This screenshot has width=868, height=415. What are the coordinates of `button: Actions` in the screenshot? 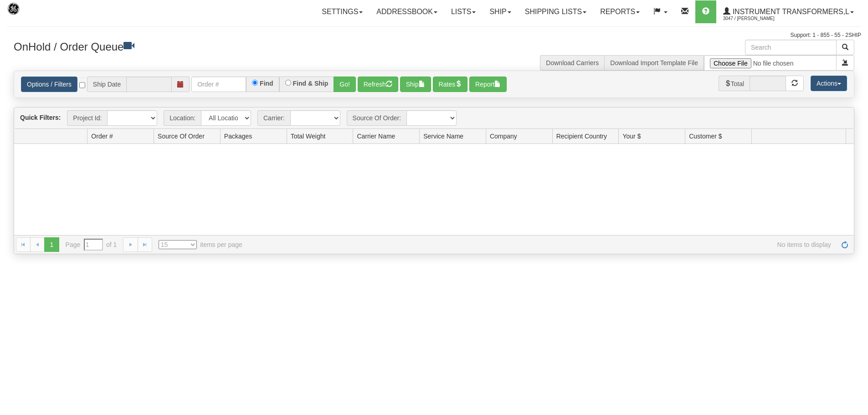 It's located at (829, 84).